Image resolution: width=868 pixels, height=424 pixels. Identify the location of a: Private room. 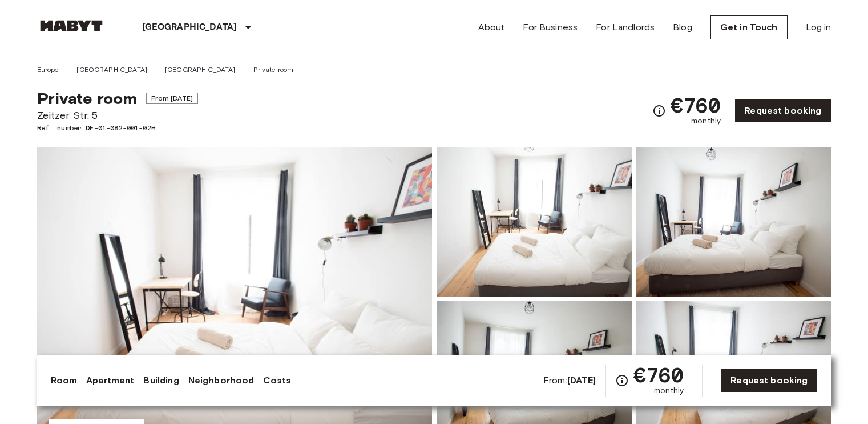
(273, 70).